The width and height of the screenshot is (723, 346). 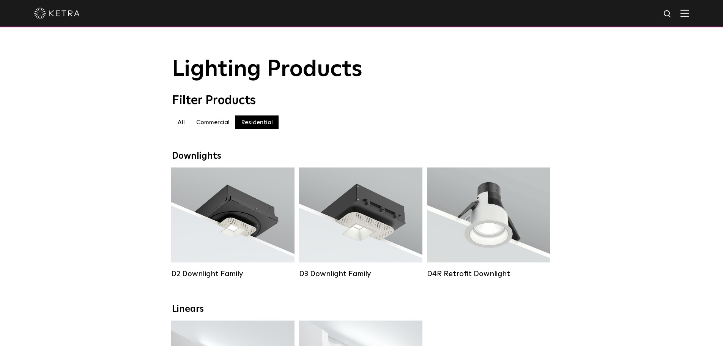 What do you see at coordinates (361, 274) in the screenshot?
I see `div: D3 Downlight Family` at bounding box center [361, 274].